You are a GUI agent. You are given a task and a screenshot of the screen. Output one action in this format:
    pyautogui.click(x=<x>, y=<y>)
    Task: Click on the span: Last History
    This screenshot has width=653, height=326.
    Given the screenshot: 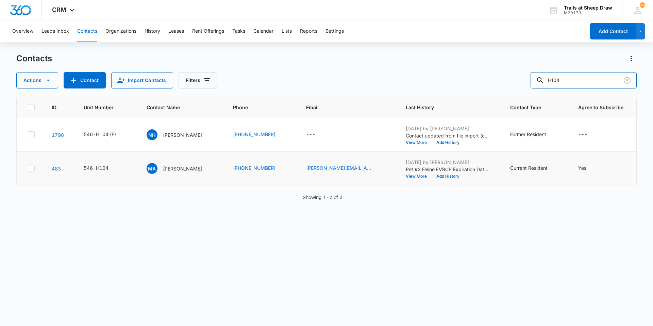 What is the action you would take?
    pyautogui.click(x=445, y=107)
    